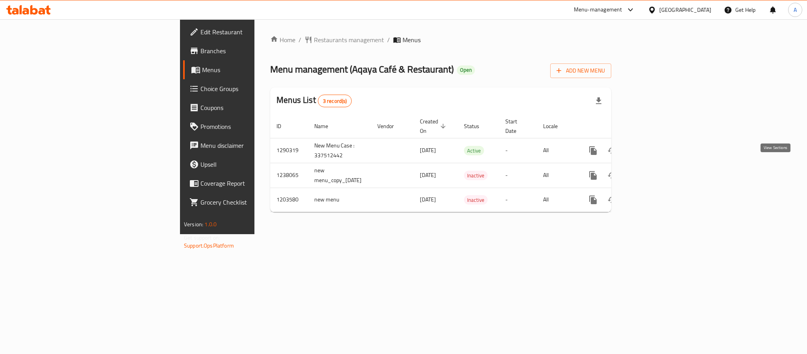 Image resolution: width=807 pixels, height=354 pixels. What do you see at coordinates (249, 51) in the screenshot?
I see `a: Branches` at bounding box center [249, 51].